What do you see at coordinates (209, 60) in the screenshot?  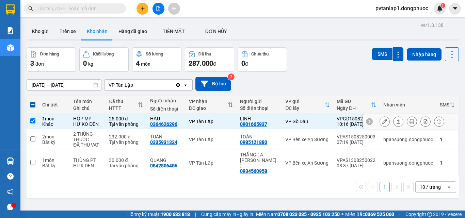 I see `button: Đã thu287.000đ` at bounding box center [209, 60].